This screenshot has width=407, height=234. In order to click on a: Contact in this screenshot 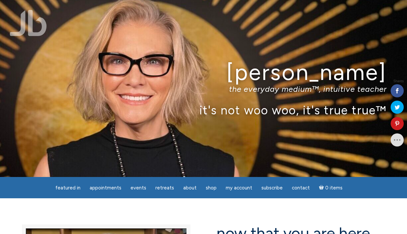, I will do `click(301, 188)`.